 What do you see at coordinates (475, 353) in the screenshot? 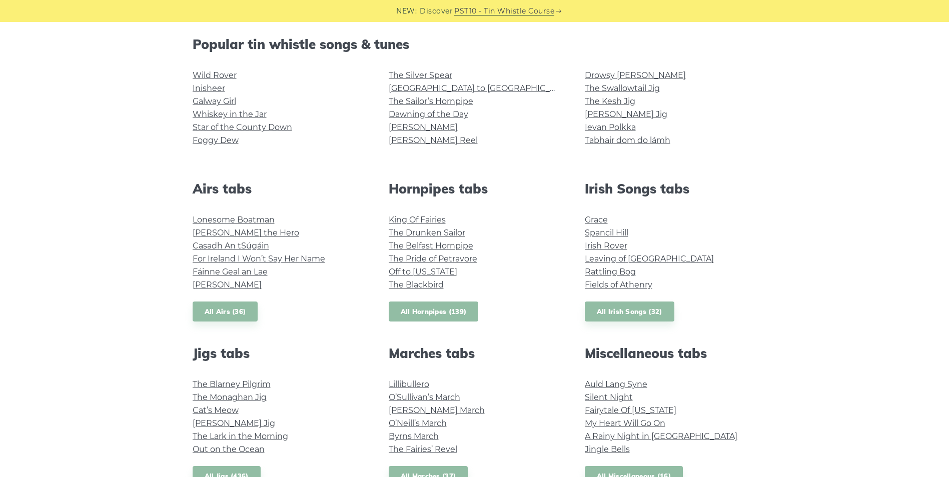
I see `h2: Marches tabs` at bounding box center [475, 353].